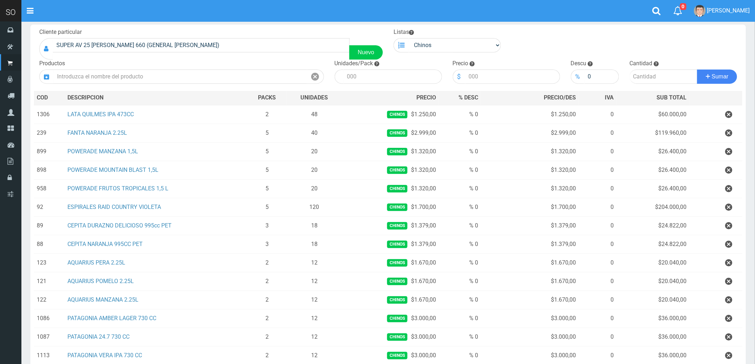 The image size is (755, 364). I want to click on a: LATA QUILMES IPA 473CC, so click(101, 114).